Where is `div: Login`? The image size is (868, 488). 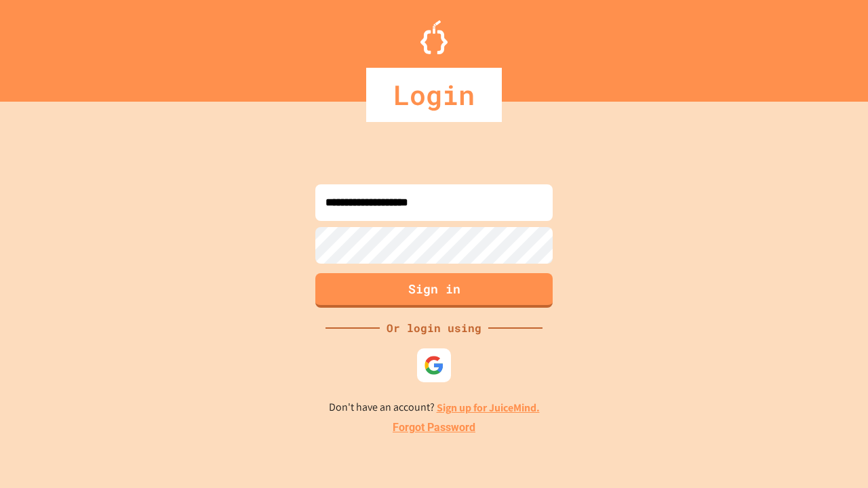 div: Login is located at coordinates (434, 95).